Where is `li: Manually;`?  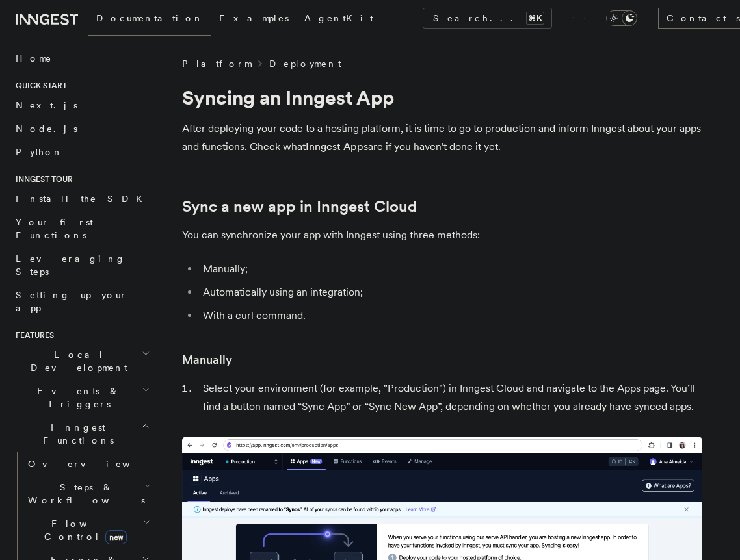
li: Manually; is located at coordinates (451, 269).